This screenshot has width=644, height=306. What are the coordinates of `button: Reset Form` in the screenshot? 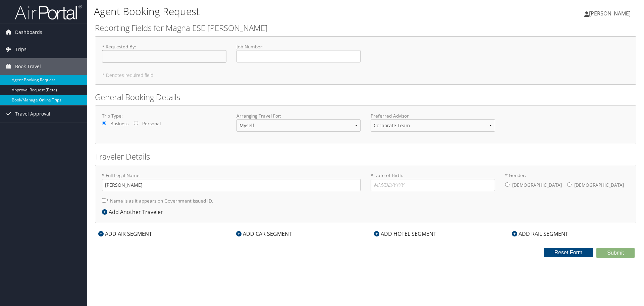 It's located at (569, 253).